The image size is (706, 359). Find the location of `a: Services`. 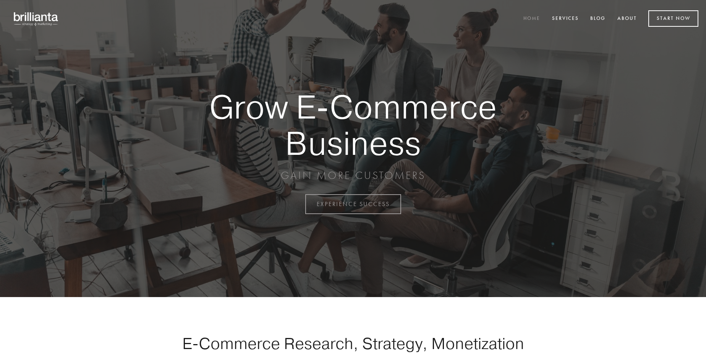

a: Services is located at coordinates (566, 19).